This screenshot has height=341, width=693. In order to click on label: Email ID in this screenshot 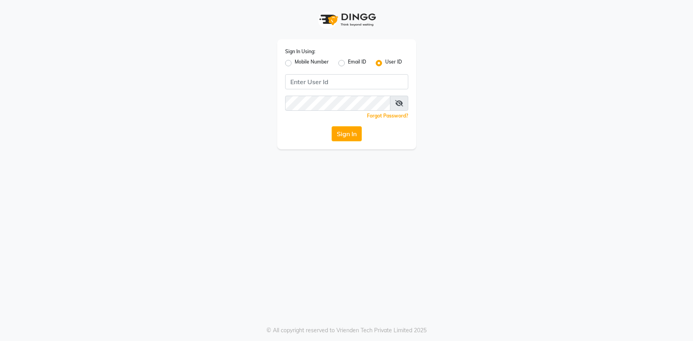, I will do `click(357, 63)`.